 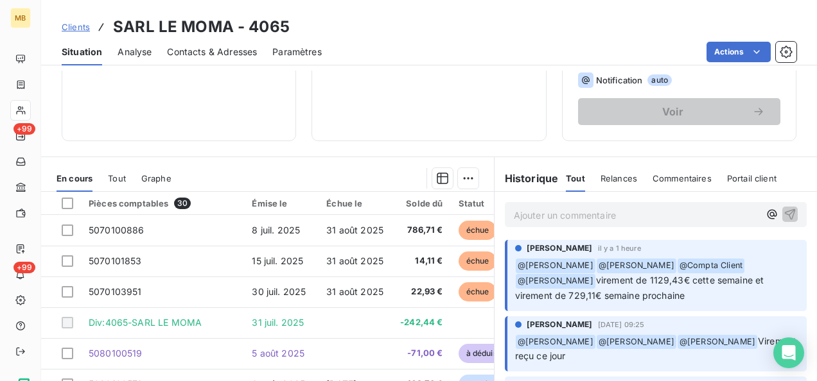 I want to click on span: Voir, so click(x=672, y=112).